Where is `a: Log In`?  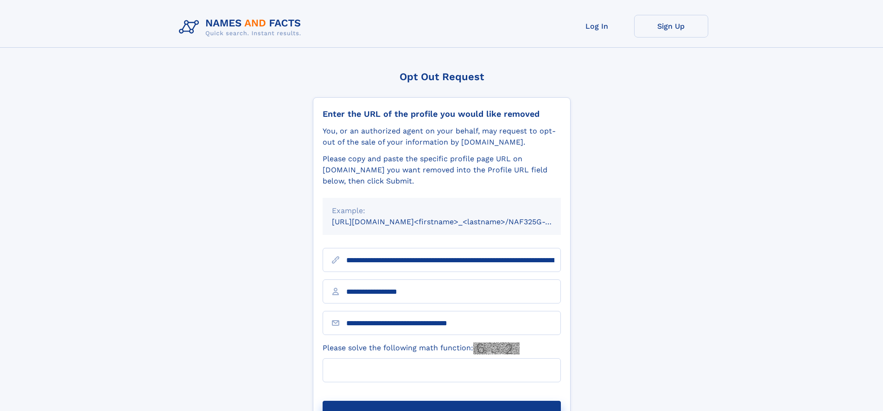 a: Log In is located at coordinates (597, 26).